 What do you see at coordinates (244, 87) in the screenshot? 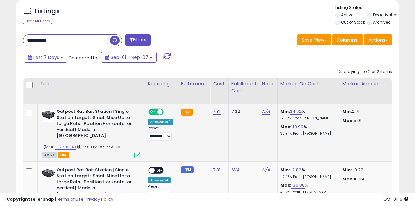
I see `div: Fulfillment Cost` at bounding box center [244, 87].